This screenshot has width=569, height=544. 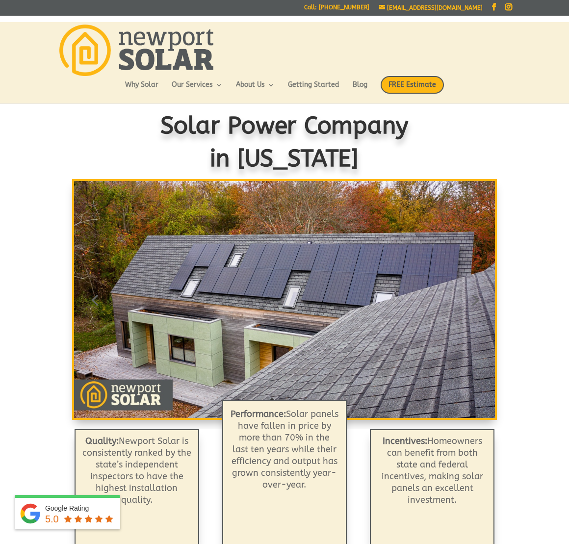 I want to click on span: Newport Solar is consistently ranked by the state’s independent inspectors to have the highest in..., so click(x=137, y=471).